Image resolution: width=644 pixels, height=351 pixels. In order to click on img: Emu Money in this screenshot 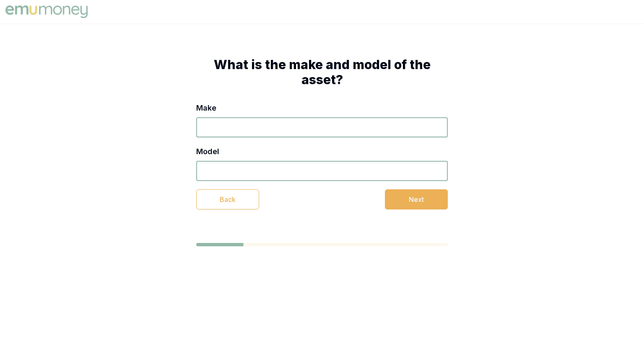, I will do `click(47, 12)`.